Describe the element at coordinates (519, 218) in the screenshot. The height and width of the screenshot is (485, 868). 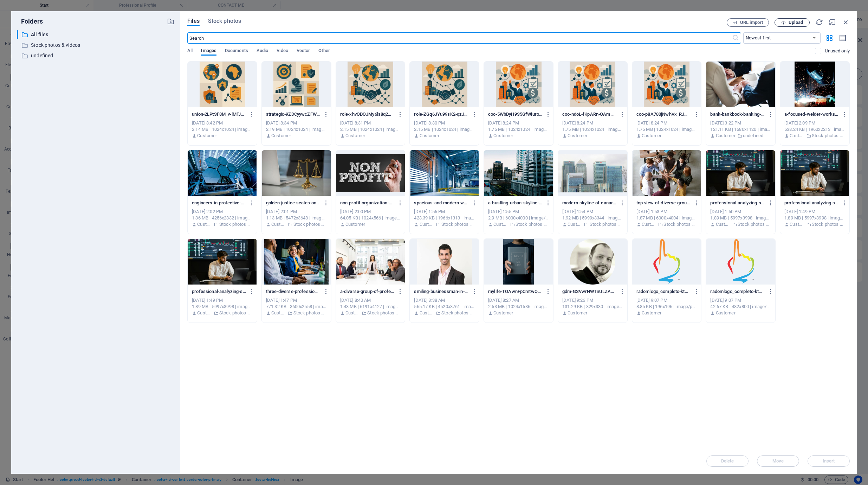
I see `div: 2.9 MB | 6000x4000 | image/jpeg` at that location.